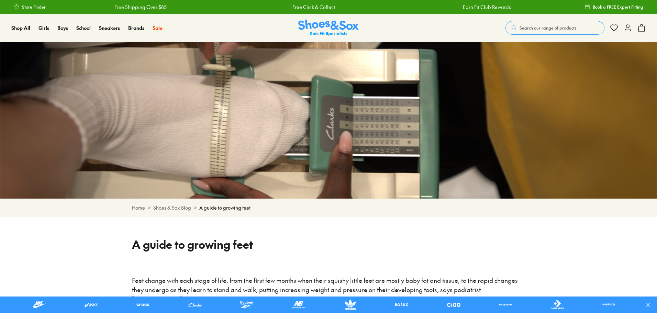 This screenshot has height=313, width=657. I want to click on a: Girls, so click(44, 28).